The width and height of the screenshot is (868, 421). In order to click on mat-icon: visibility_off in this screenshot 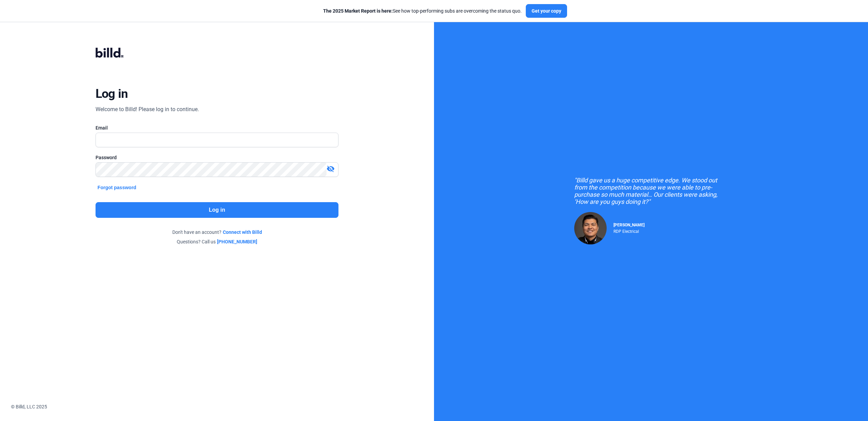, I will do `click(330, 169)`.